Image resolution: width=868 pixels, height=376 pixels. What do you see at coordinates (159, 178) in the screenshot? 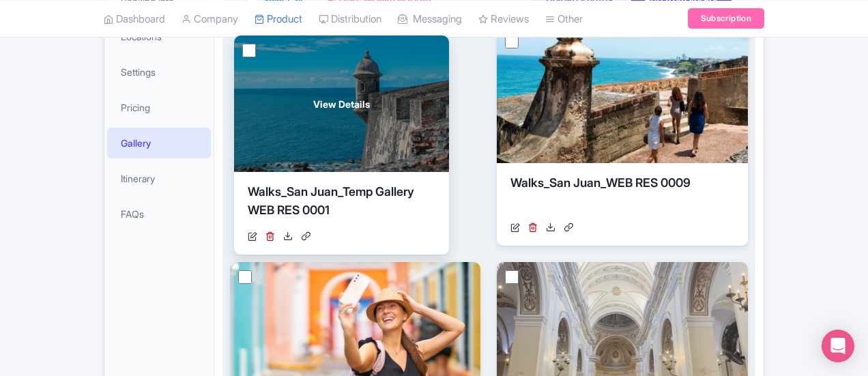
I see `a: Itinerary` at bounding box center [159, 178].